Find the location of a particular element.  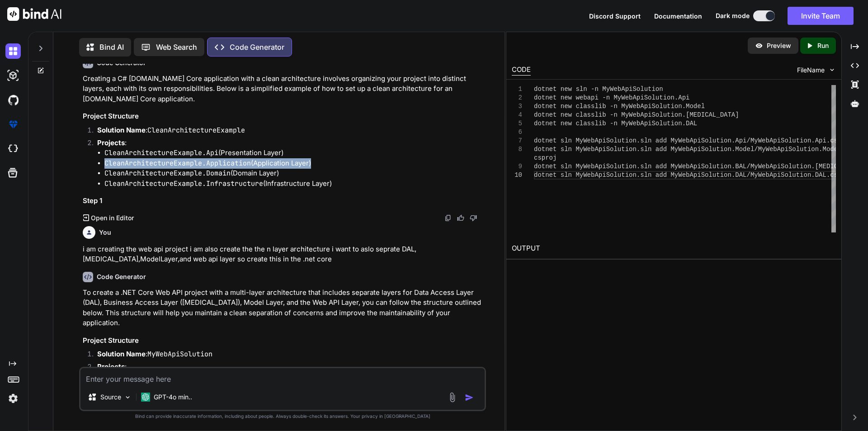

div: 4 is located at coordinates (516, 115).